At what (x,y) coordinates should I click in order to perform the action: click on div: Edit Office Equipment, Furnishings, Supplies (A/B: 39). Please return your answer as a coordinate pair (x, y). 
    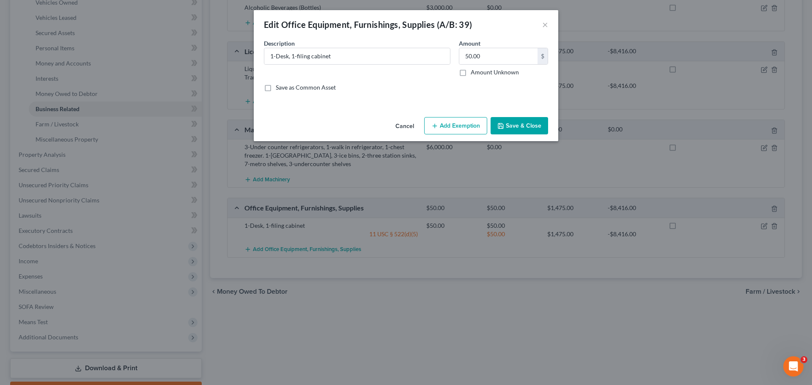
    Looking at the image, I should click on (368, 25).